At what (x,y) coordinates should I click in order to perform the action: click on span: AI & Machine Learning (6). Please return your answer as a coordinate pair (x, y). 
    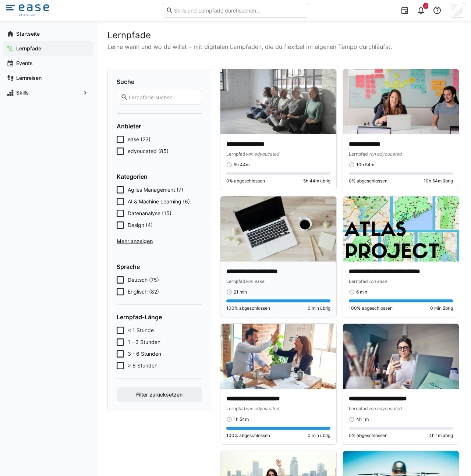
    Looking at the image, I should click on (159, 202).